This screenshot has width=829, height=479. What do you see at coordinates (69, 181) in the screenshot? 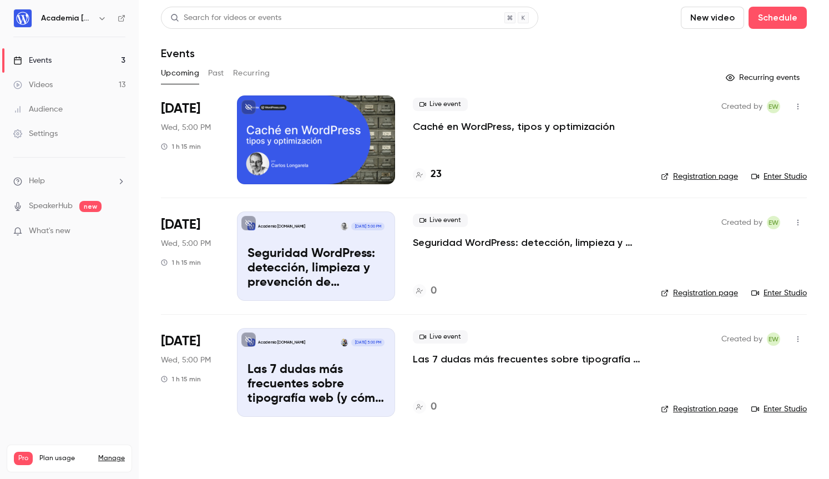
I see `li: help-dropdown-opener` at bounding box center [69, 181].